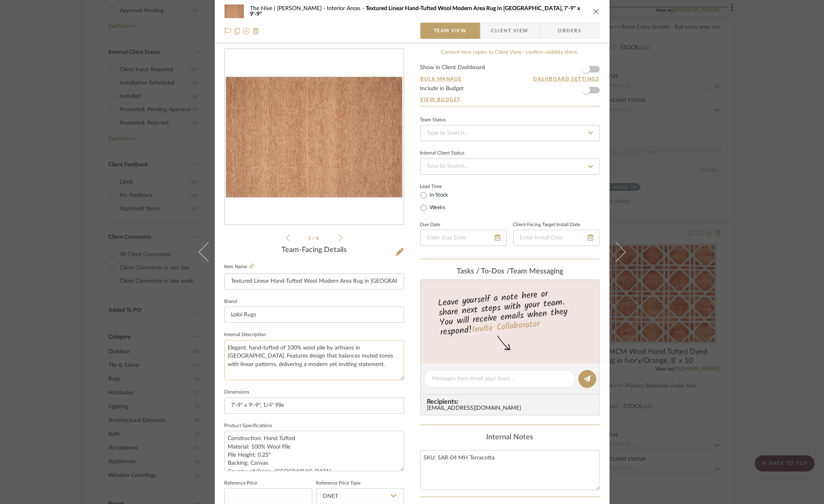 The height and width of the screenshot is (504, 824). What do you see at coordinates (434, 120) in the screenshot?
I see `div: Team Status` at bounding box center [434, 120].